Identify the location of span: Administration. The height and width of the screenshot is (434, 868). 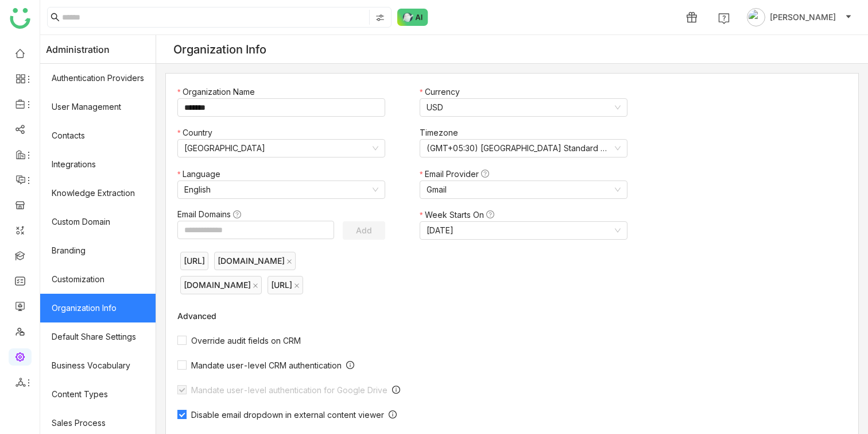
(78, 49).